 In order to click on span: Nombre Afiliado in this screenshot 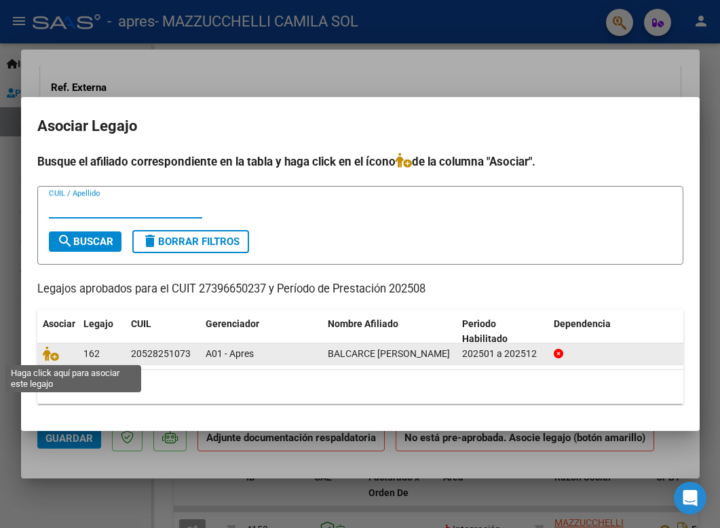, I will do `click(363, 324)`.